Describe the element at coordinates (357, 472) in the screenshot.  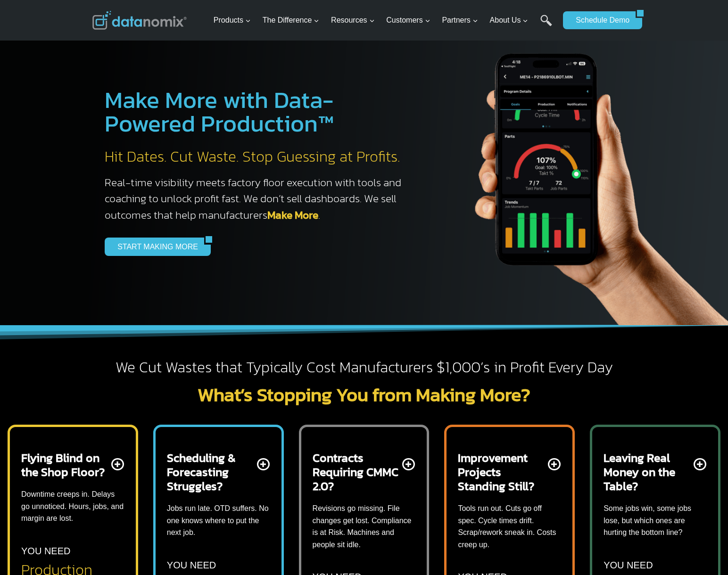
I see `h2: Contracts Requiring CMMC 2.0?` at that location.